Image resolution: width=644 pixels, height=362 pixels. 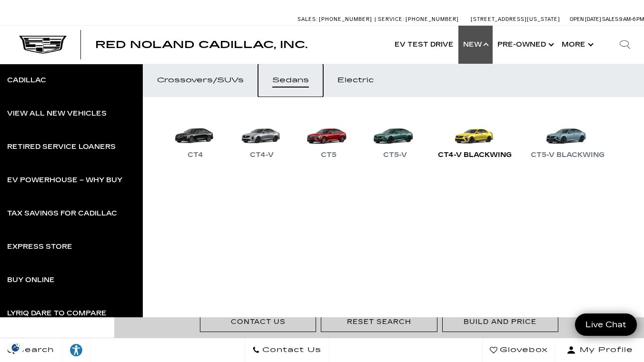 I want to click on span: 9 AM-6 PM, so click(x=632, y=19).